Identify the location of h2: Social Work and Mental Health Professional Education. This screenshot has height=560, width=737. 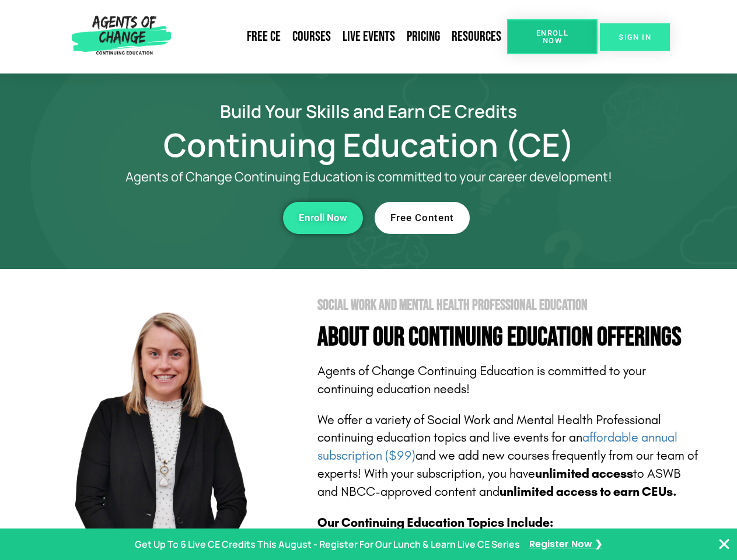
(509, 305).